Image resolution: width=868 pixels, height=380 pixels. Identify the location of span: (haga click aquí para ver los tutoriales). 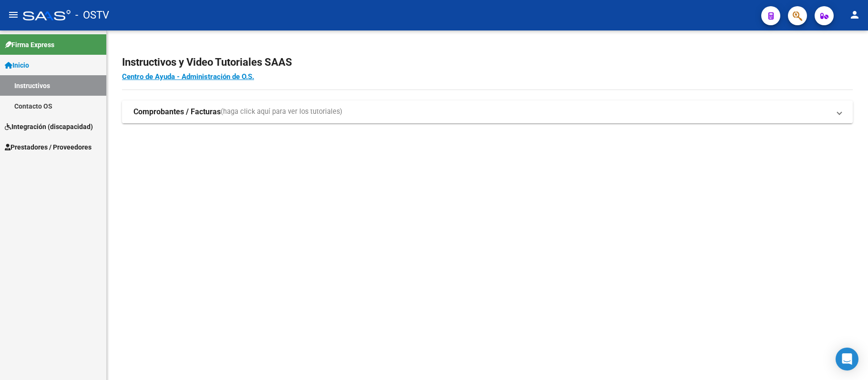
(281, 112).